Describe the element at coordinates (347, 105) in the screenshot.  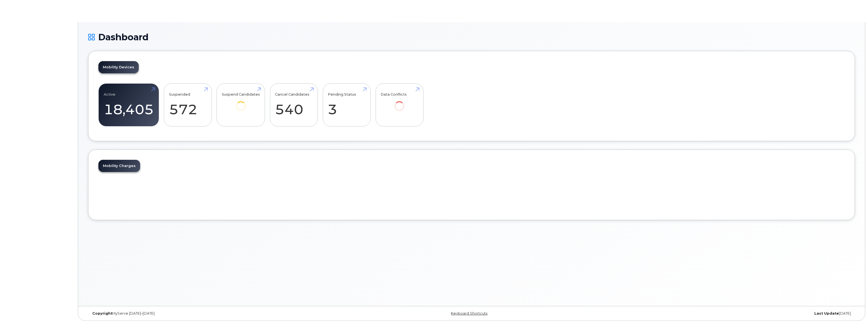
I see `a: Pending Status 3` at that location.